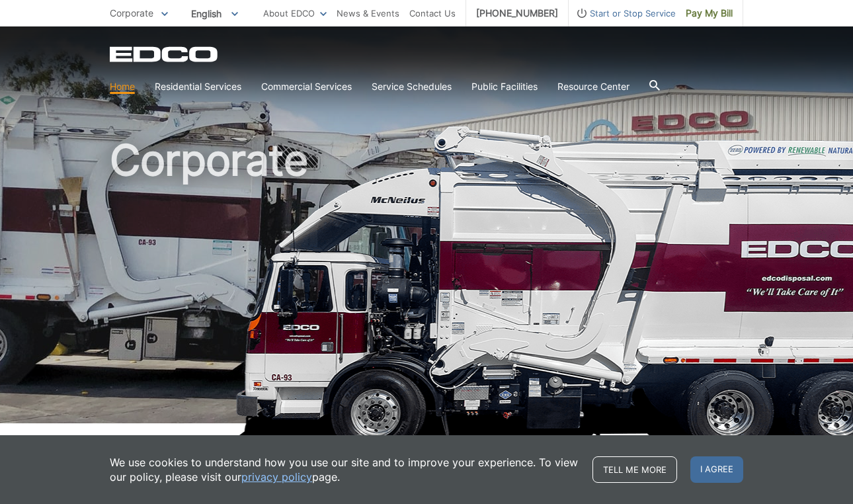  What do you see at coordinates (123, 87) in the screenshot?
I see `a: Home` at bounding box center [123, 87].